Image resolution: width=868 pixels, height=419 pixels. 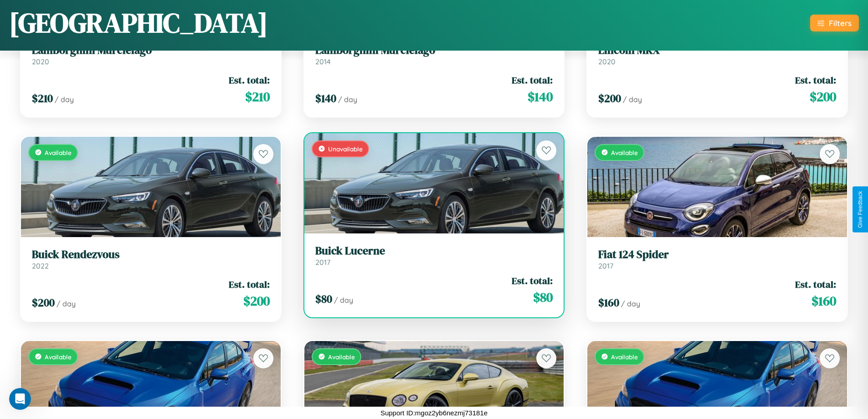 I want to click on a: Buick Rendezvous2022, so click(x=150, y=259).